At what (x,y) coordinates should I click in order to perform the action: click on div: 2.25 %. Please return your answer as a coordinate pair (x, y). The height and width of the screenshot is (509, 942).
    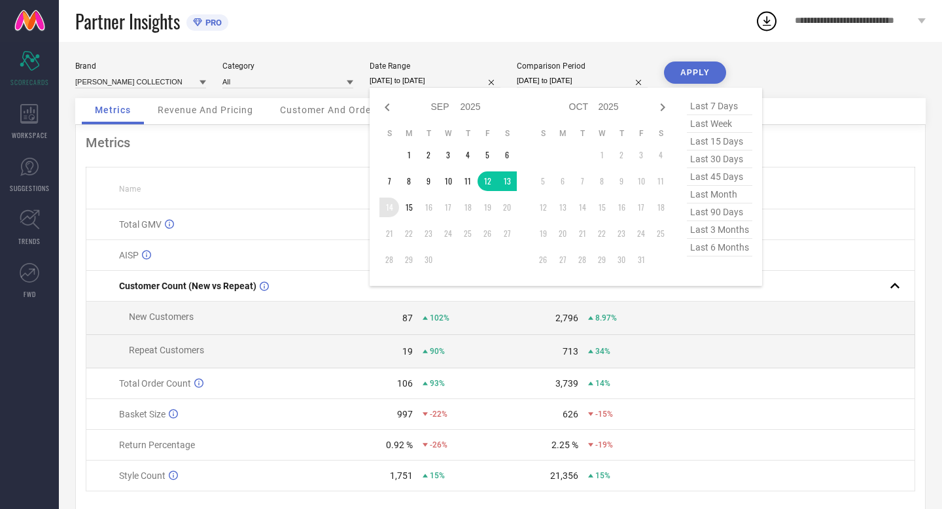
    Looking at the image, I should click on (564, 445).